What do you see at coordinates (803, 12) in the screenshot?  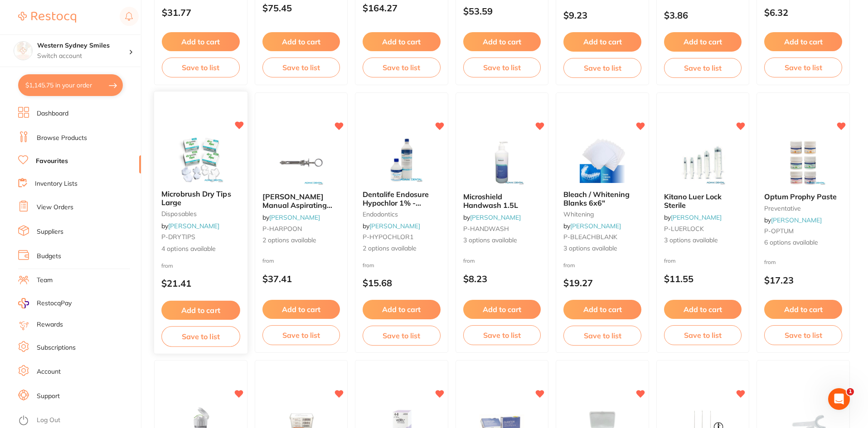 I see `p: $6.32` at bounding box center [803, 12].